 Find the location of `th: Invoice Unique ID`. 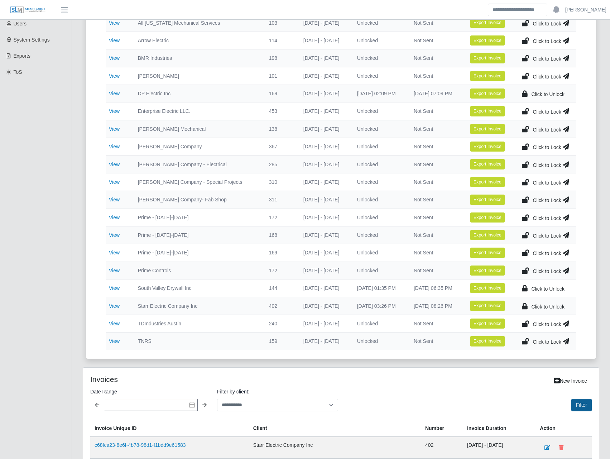

th: Invoice Unique ID is located at coordinates (169, 428).